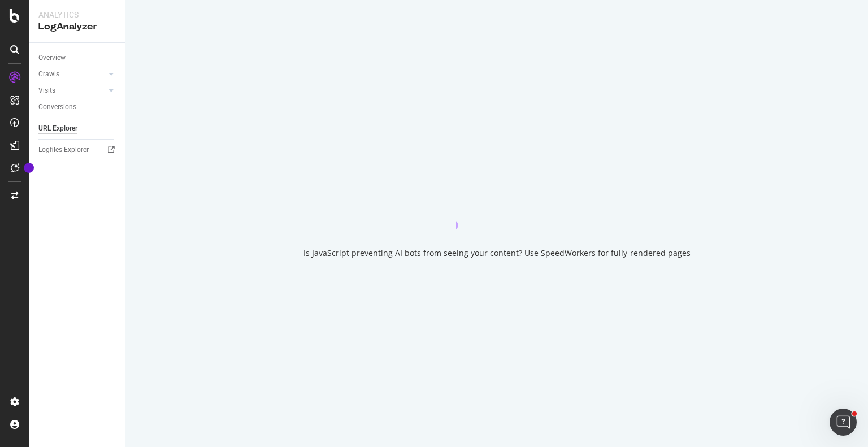  I want to click on a: Logfiles Explorer, so click(78, 150).